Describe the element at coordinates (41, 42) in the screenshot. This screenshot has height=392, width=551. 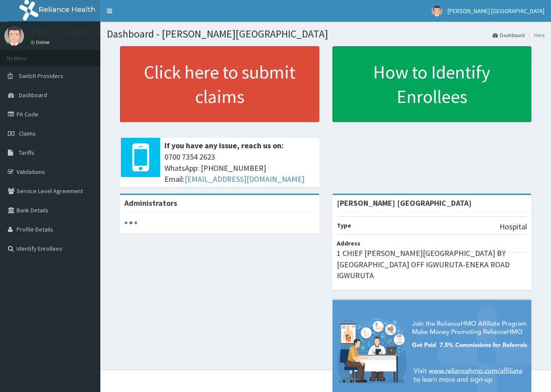
I see `a: Online` at that location.